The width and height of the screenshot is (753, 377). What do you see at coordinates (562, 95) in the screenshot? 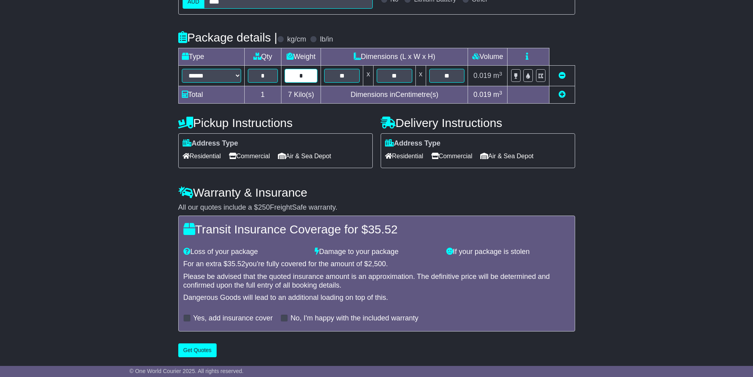
I see `a: Add new item` at bounding box center [562, 95].